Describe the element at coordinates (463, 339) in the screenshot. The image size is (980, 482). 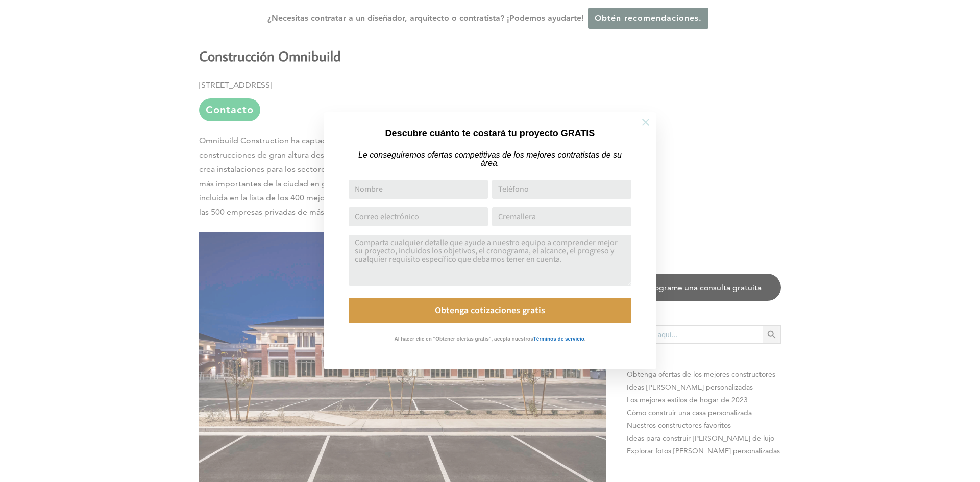
I see `font: Al hacer clic en "Obtener ofertas gratis", acepta nuestros` at that location.